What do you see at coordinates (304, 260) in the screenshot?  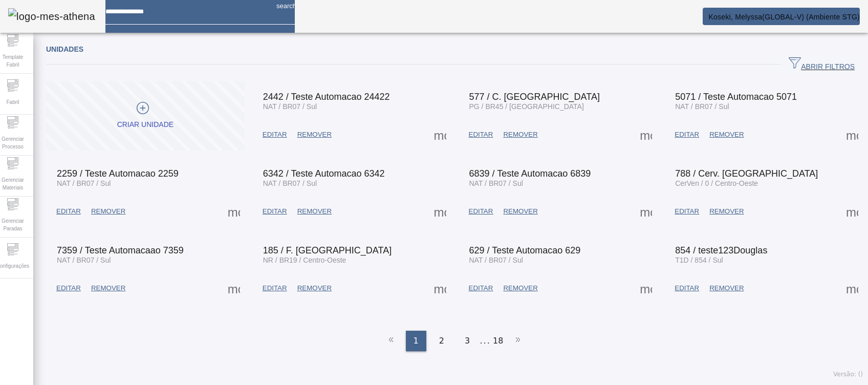 I see `span: NR / BR19 / Centro-Oeste` at bounding box center [304, 260].